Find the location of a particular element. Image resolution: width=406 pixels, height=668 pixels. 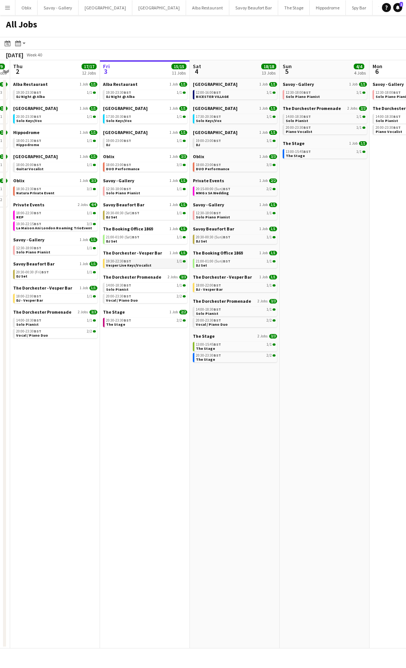

span: DJ Set is located at coordinates (202, 241).